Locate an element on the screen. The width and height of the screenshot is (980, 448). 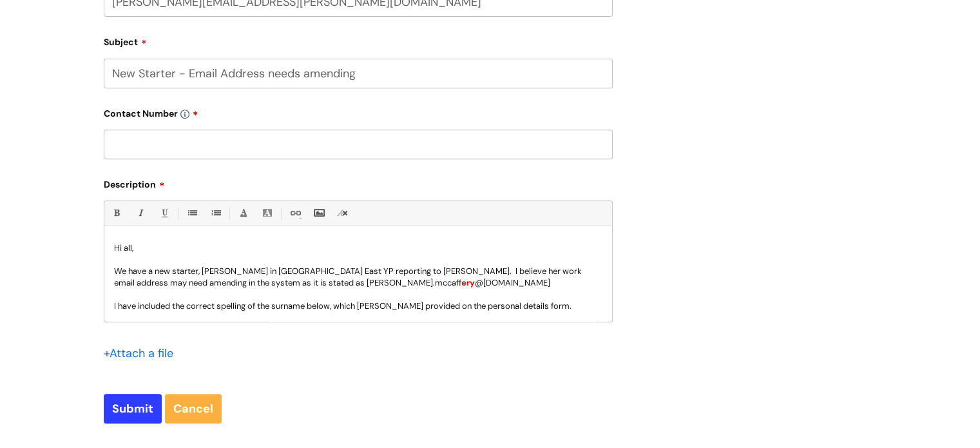
a: 1. Ordered List (Ctrl-Shift-8) is located at coordinates (215, 212).